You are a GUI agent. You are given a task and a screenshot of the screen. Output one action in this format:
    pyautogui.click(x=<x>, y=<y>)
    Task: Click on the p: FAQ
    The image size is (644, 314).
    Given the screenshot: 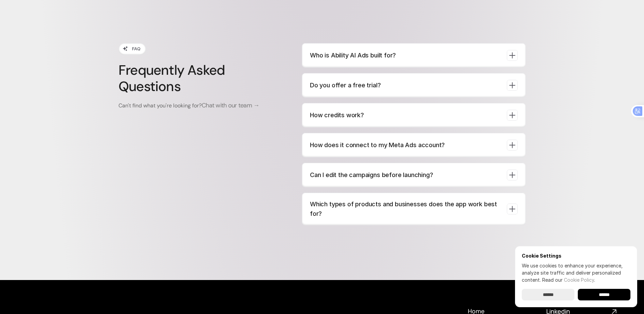 What is the action you would take?
    pyautogui.click(x=136, y=49)
    